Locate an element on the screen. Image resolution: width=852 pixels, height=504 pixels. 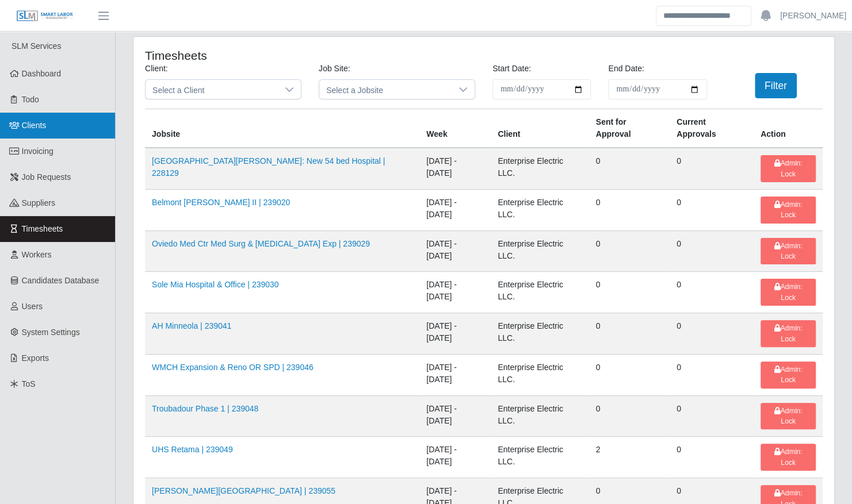
a: Troubadour Phase 1 | 239048 is located at coordinates (205, 409).